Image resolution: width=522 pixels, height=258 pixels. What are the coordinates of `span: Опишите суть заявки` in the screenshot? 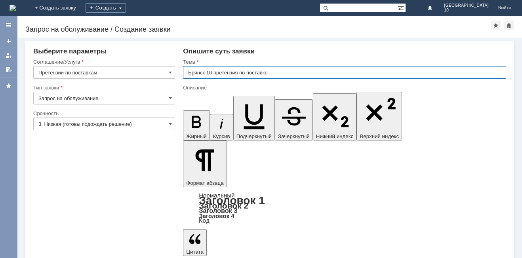 It's located at (218, 51).